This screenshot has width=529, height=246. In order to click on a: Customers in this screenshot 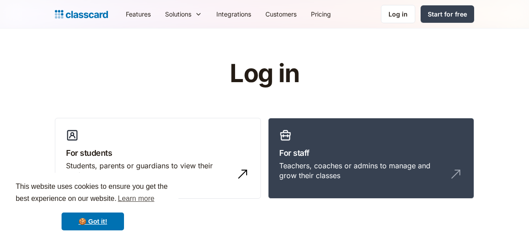, I will do `click(281, 14)`.